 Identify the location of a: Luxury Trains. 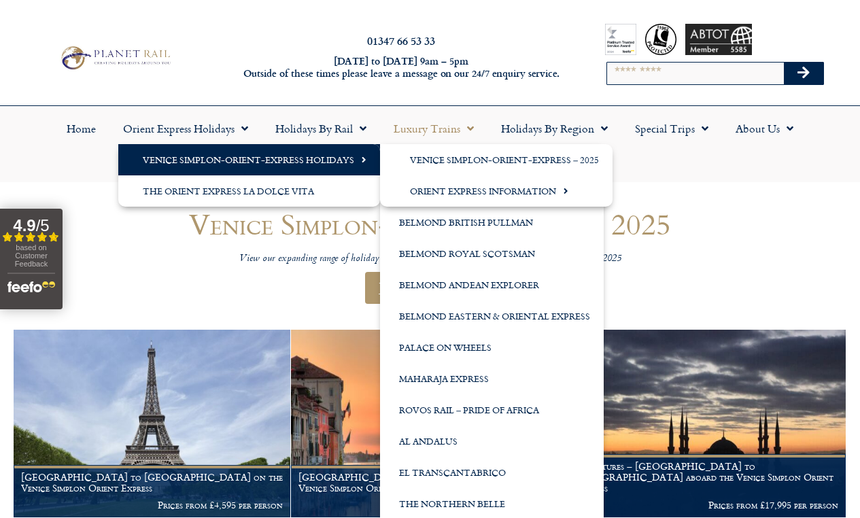
(434, 128).